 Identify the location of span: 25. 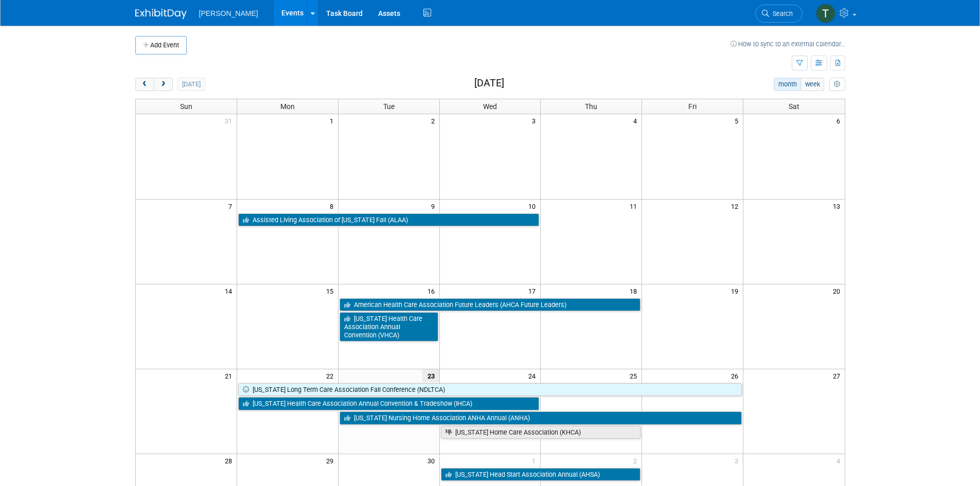
(635, 375).